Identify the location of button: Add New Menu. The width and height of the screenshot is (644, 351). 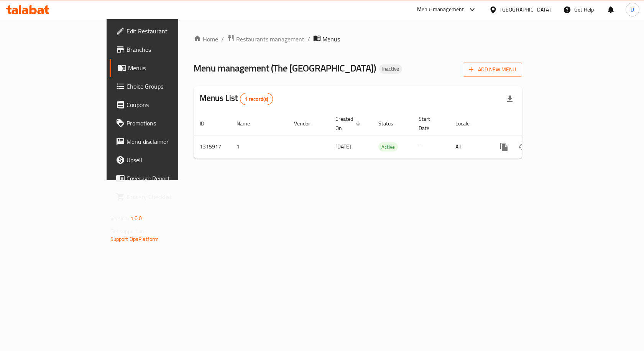
(492, 69).